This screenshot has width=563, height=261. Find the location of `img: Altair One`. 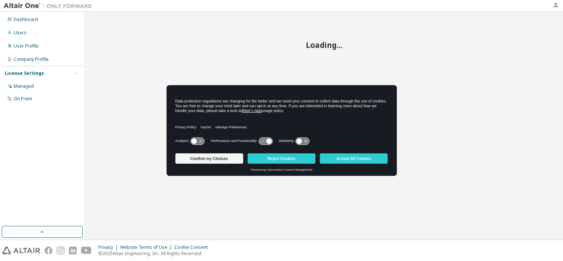

img: Altair One is located at coordinates (50, 6).